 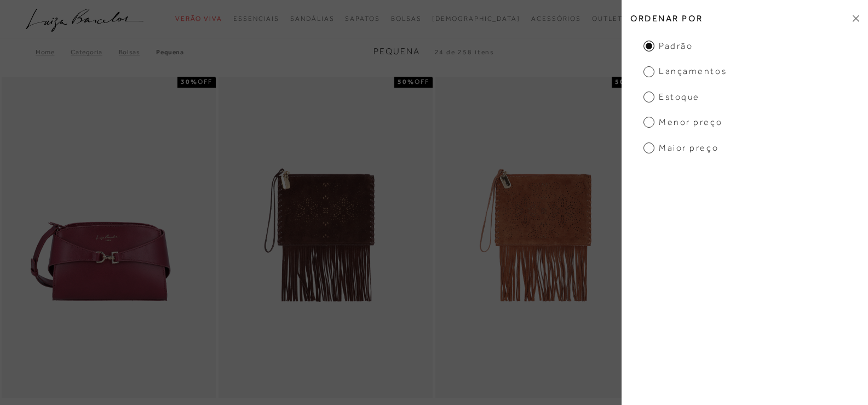 I want to click on span: Acessórios, so click(x=556, y=18).